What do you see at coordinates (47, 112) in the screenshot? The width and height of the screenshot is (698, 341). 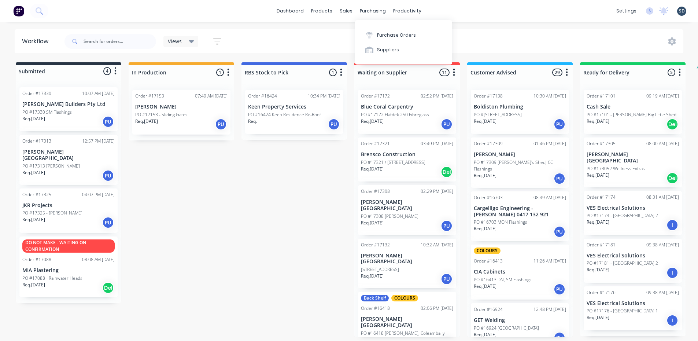 I see `p: PO #17330 SM Flashings` at bounding box center [47, 112].